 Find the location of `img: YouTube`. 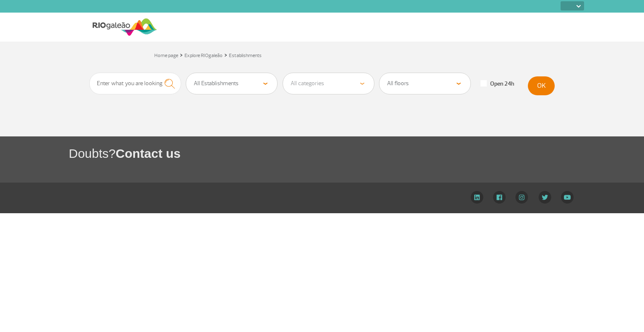

img: YouTube is located at coordinates (567, 197).